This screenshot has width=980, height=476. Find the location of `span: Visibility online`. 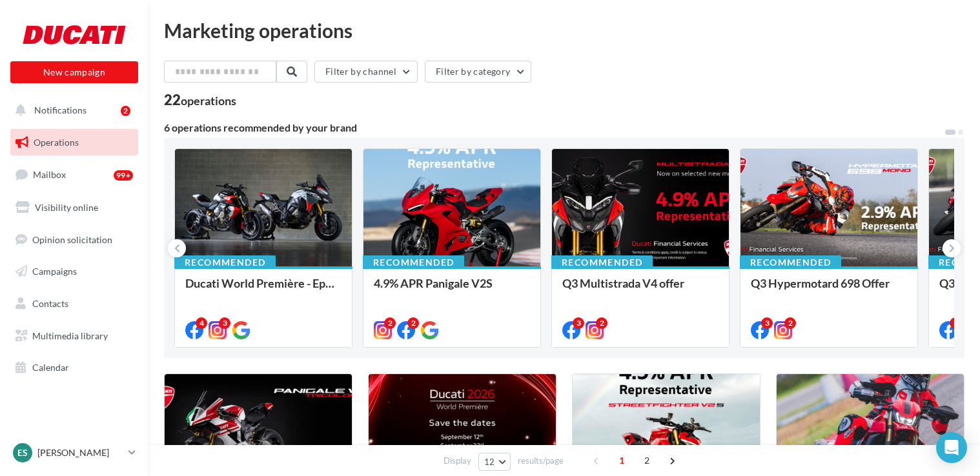

span: Visibility online is located at coordinates (67, 207).